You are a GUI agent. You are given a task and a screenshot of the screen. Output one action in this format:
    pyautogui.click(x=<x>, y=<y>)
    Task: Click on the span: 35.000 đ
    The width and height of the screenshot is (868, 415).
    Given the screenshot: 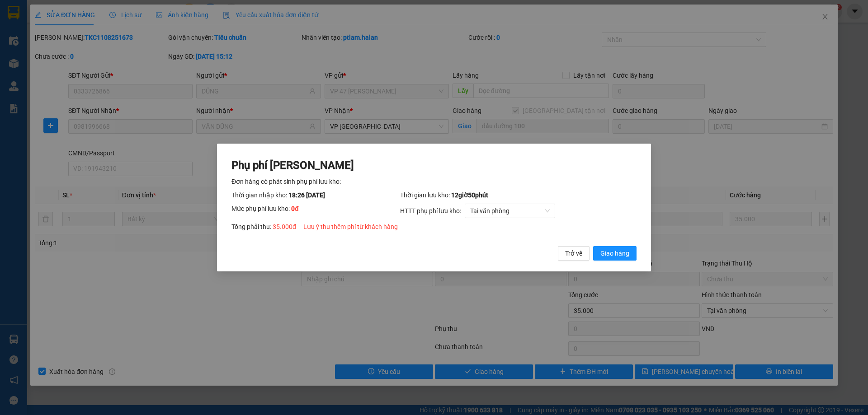 What is the action you would take?
    pyautogui.click(x=285, y=227)
    